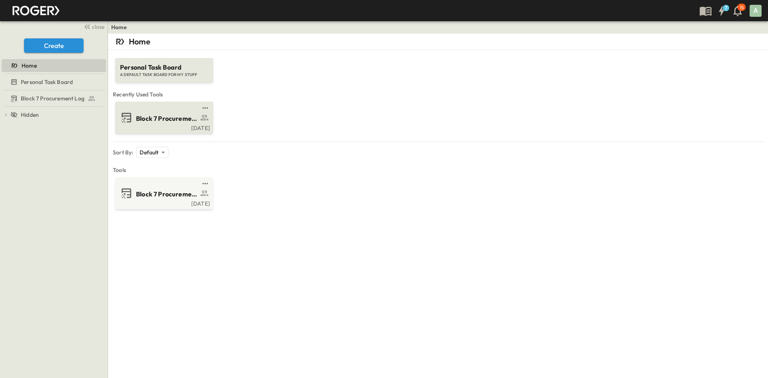  Describe the element at coordinates (438, 94) in the screenshot. I see `span: Recently Used Tools` at that location.